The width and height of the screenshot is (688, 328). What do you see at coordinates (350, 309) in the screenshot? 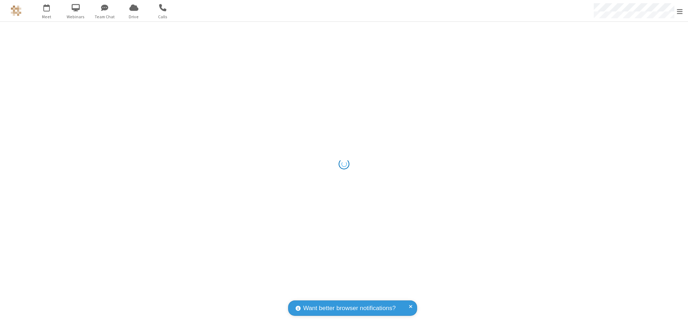
I see `span: Want better browser notifications?` at bounding box center [350, 309].